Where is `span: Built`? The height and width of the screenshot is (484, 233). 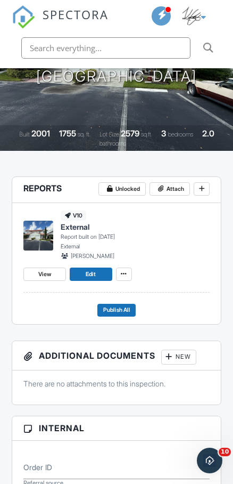 span: Built is located at coordinates (25, 134).